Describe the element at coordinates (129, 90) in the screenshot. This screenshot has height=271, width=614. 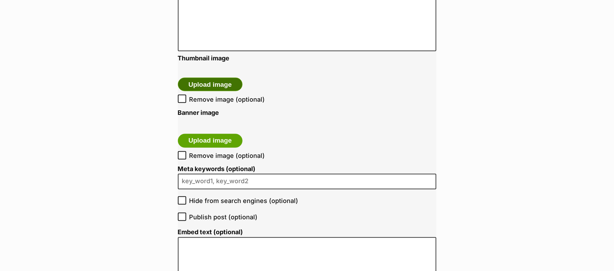
I see `p: This donation from Wellness Pet Company is in addition to to support people and pets in flood-aff...` at that location.